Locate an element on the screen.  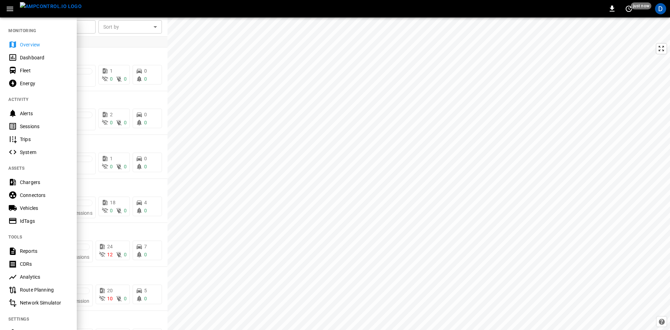
div: Fleet is located at coordinates (44, 70).